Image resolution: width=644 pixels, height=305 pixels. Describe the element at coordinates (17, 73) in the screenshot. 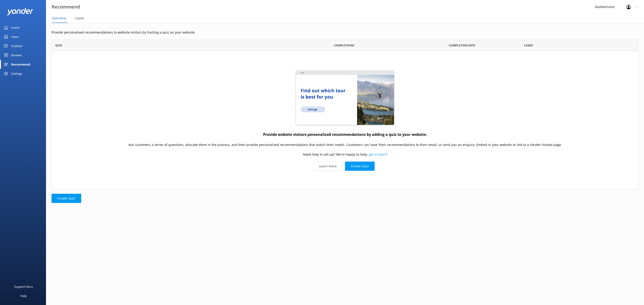

I see `div: Settings` at that location.